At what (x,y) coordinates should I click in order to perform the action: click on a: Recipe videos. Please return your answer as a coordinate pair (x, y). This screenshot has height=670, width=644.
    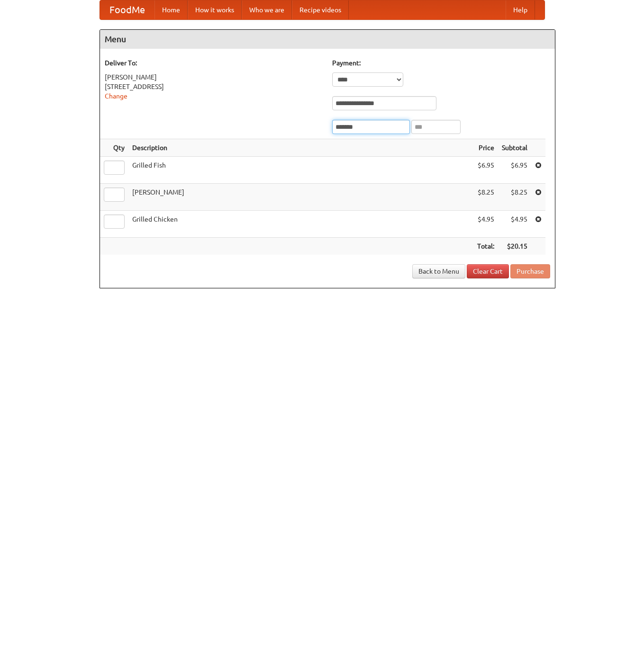
    Looking at the image, I should click on (320, 10).